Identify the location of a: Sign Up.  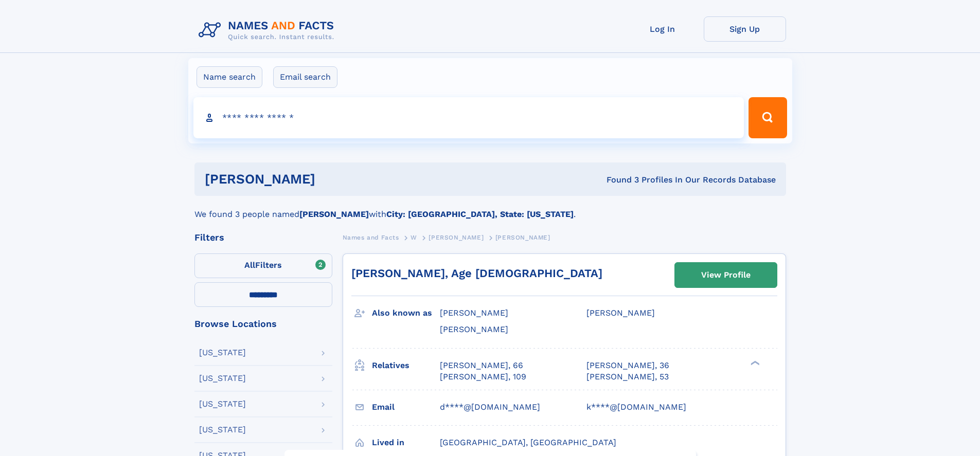
(745, 29).